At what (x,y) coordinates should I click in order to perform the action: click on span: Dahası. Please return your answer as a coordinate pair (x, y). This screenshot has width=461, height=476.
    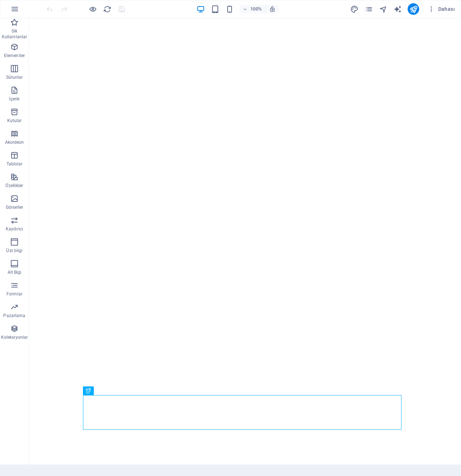
    Looking at the image, I should click on (441, 9).